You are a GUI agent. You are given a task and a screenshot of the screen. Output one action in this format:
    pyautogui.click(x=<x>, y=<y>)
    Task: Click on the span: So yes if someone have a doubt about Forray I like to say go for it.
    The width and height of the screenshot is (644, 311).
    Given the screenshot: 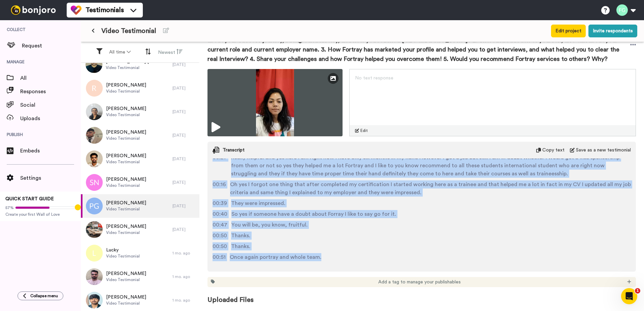 What is the action you would take?
    pyautogui.click(x=314, y=214)
    